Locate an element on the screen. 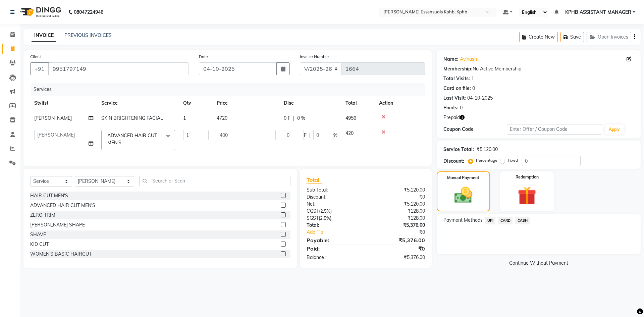 The width and height of the screenshot is (644, 317). div: No Active Membership is located at coordinates (539, 69).